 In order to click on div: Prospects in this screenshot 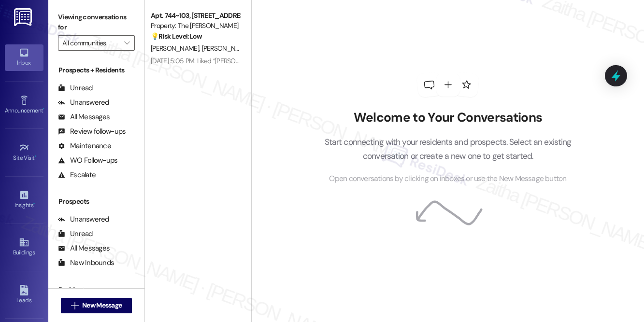, I will do `click(97, 202)`.